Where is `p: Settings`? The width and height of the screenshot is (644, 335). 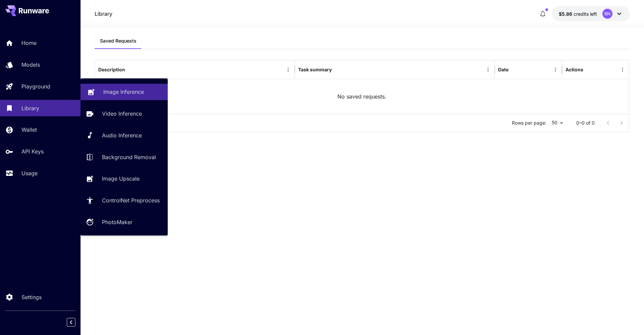
p: Settings is located at coordinates (31, 297).